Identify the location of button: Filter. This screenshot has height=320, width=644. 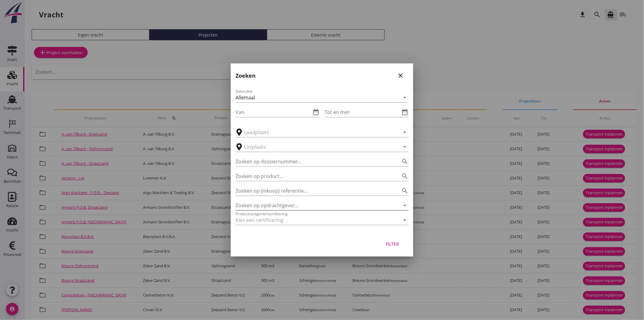
(393, 243).